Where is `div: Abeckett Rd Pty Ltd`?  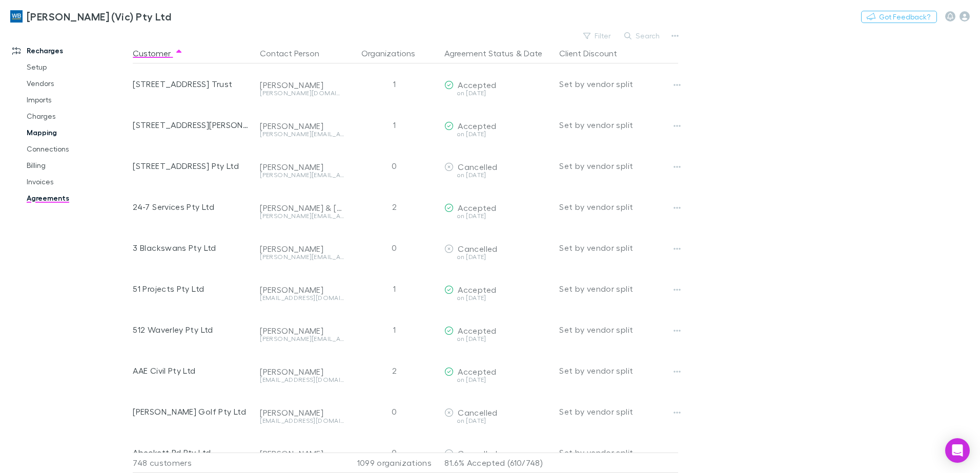
div: Abeckett Rd Pty Ltd is located at coordinates (192, 453).